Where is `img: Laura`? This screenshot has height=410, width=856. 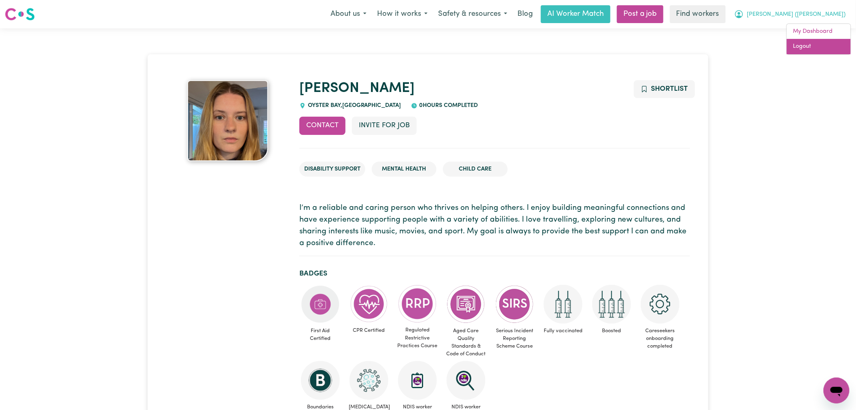
img: Laura is located at coordinates (228, 121).